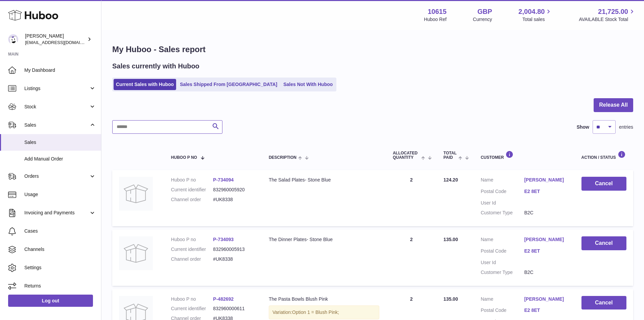 This screenshot has height=320, width=644. What do you see at coordinates (13, 39) in the screenshot?
I see `img: fulfillment@fable.com` at bounding box center [13, 39].